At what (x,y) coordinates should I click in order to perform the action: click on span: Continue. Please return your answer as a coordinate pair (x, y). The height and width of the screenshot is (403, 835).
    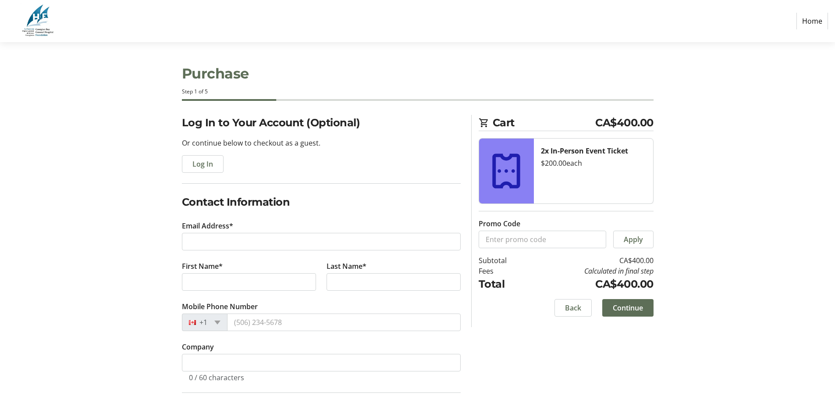
    Looking at the image, I should click on (628, 308).